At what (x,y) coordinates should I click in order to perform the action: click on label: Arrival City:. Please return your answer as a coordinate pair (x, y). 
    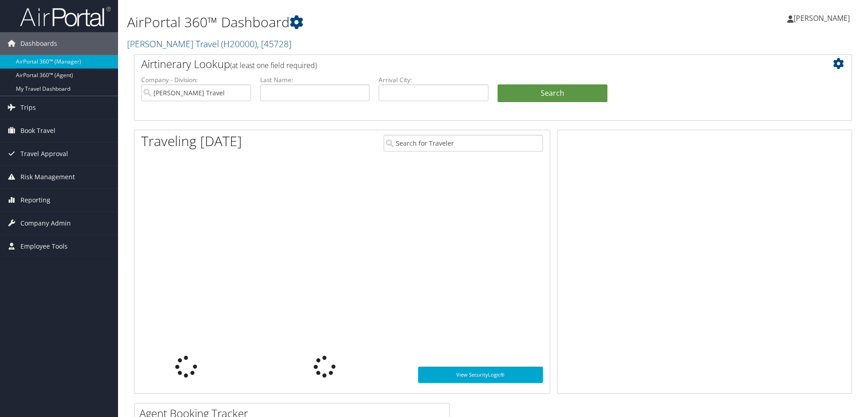
    Looking at the image, I should click on (433, 80).